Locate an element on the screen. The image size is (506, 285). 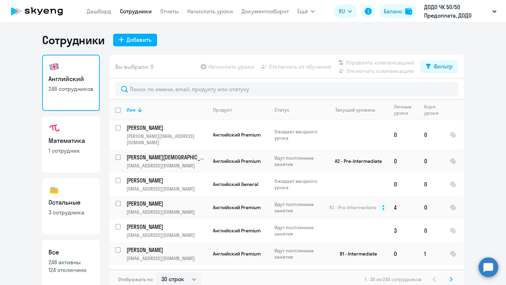
img: math is located at coordinates (54, 128).